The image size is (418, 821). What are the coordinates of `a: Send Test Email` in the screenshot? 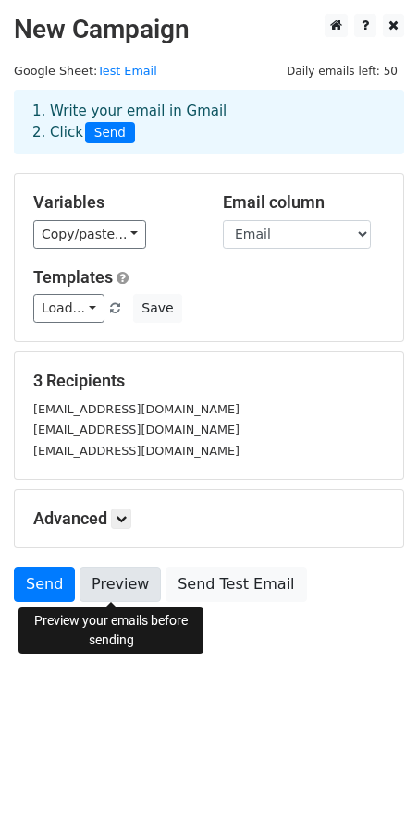 It's located at (236, 584).